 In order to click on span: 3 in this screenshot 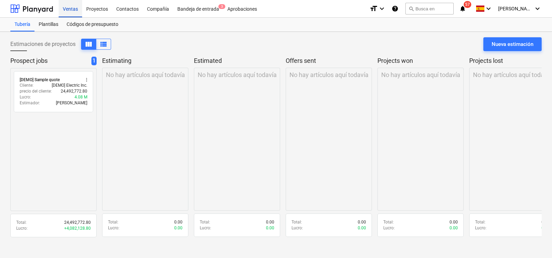, I will do `click(222, 7)`.